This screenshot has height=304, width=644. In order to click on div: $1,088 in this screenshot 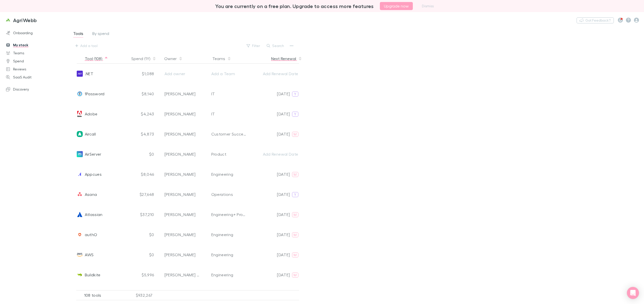, I will do `click(143, 74)`.